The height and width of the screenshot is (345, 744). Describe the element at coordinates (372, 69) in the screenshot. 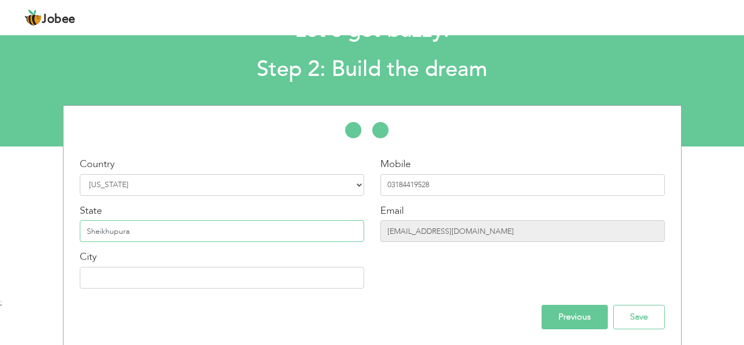

I see `h2: Step 2: Build the dream` at that location.